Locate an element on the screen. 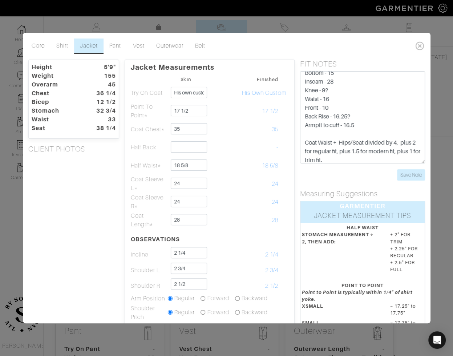 The width and height of the screenshot is (453, 356). a: Jacket is located at coordinates (89, 46).